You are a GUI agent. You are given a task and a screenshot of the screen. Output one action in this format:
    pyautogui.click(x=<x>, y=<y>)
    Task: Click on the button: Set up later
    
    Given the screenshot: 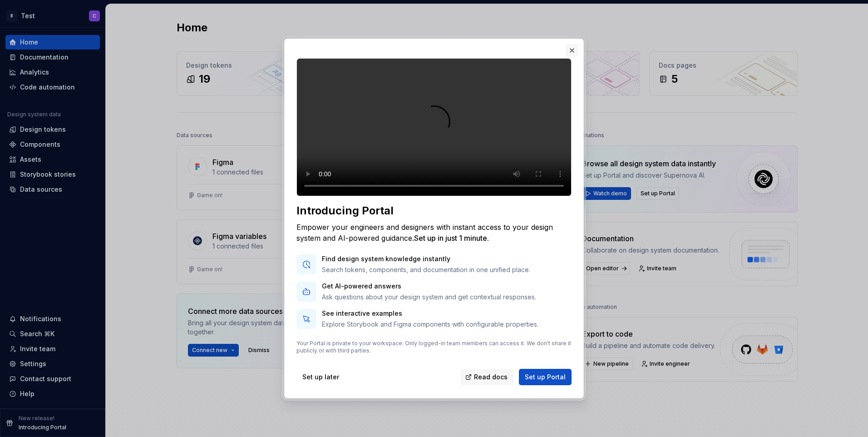 What is the action you would take?
    pyautogui.click(x=321, y=377)
    